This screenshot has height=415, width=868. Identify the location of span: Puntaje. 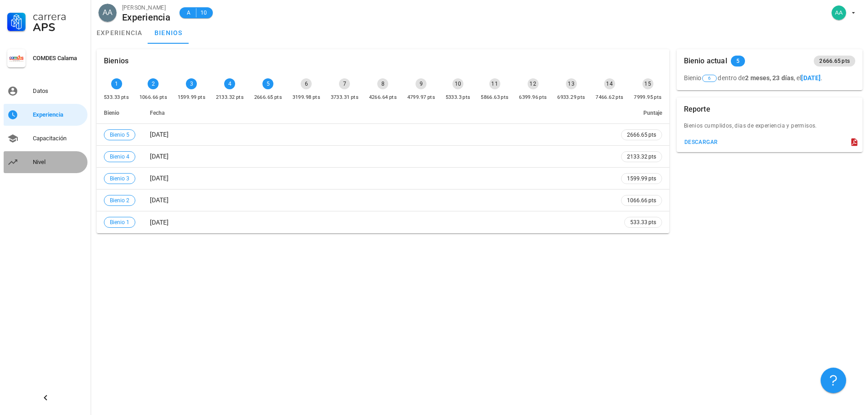
(652, 113).